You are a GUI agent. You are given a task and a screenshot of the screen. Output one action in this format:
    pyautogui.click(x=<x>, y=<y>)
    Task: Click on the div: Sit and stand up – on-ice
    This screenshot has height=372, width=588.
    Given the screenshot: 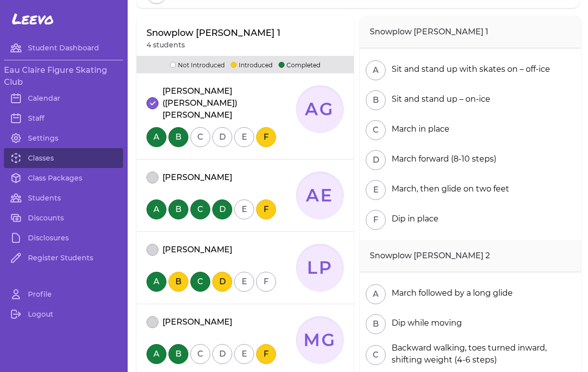 What is the action you would take?
    pyautogui.click(x=439, y=99)
    